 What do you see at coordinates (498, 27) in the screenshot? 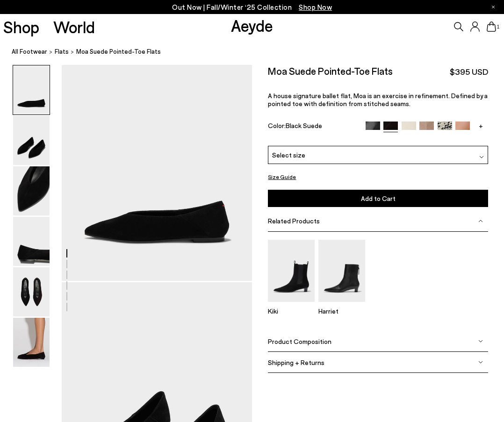
I see `span: 1` at bounding box center [498, 27].